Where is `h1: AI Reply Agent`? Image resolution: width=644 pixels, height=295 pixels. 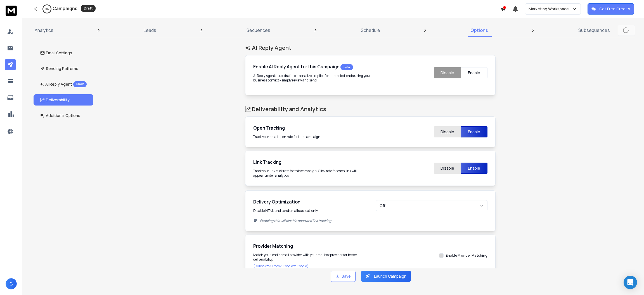
h1: AI Reply Agent is located at coordinates (370, 48).